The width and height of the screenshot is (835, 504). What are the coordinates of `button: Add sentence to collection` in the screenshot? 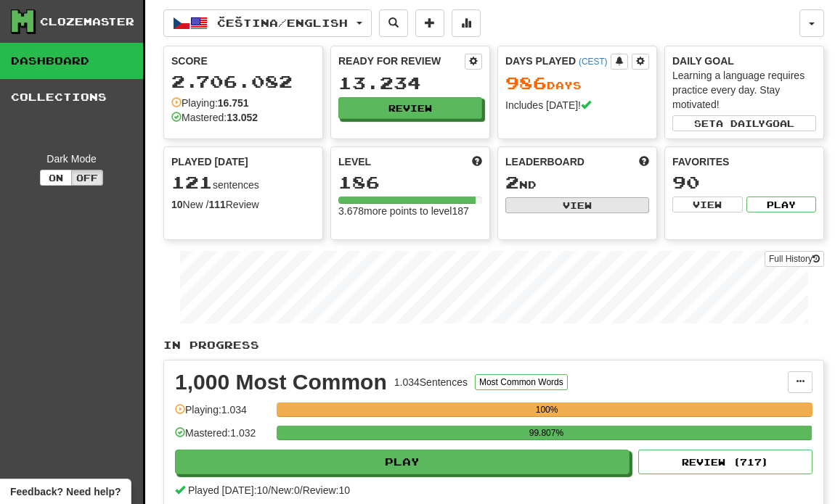 It's located at (430, 23).